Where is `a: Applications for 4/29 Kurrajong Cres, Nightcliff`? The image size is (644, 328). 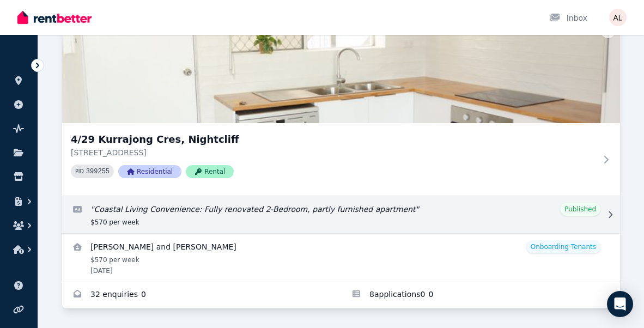
a: Applications for 4/29 Kurrajong Cres, Nightcliff is located at coordinates (480, 295).